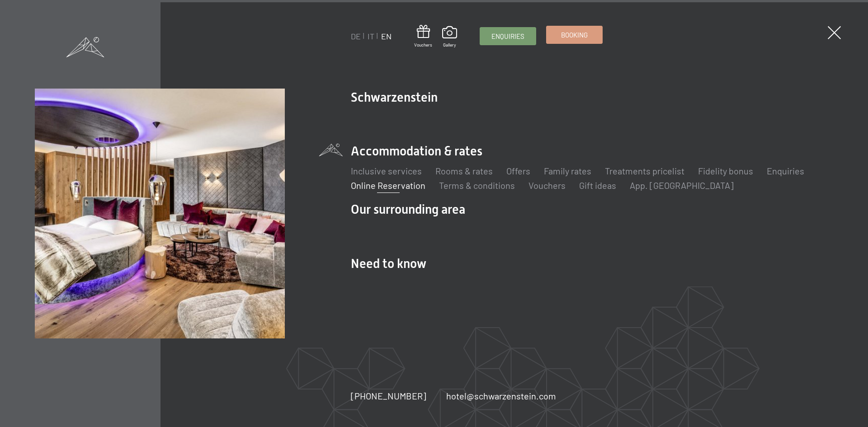 This screenshot has width=868, height=427. What do you see at coordinates (575, 35) in the screenshot?
I see `span: Booking` at bounding box center [575, 35].